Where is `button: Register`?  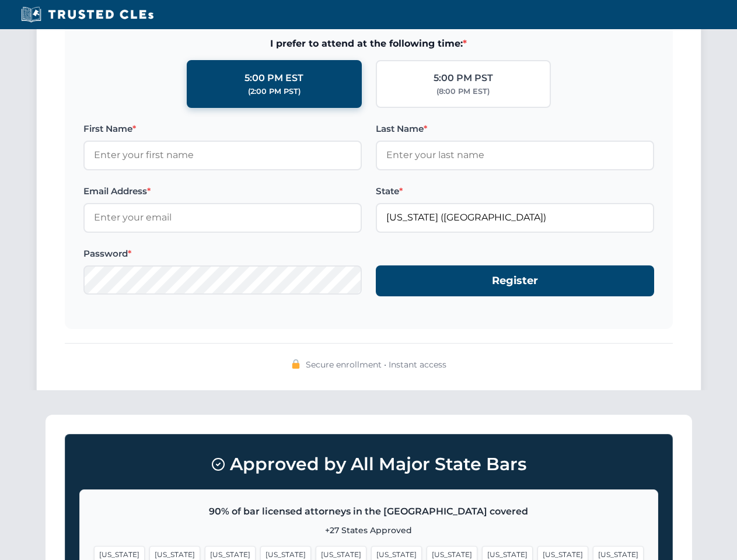 button: Register is located at coordinates (515, 281).